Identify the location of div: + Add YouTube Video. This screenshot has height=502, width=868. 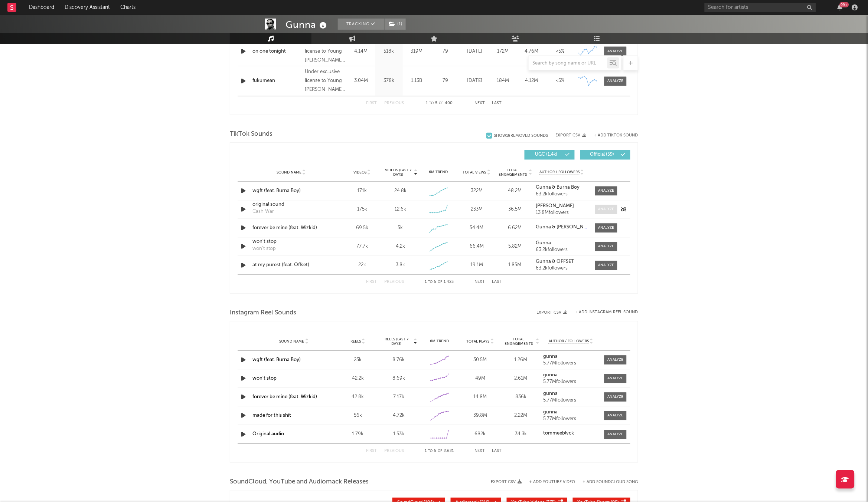
(548, 482).